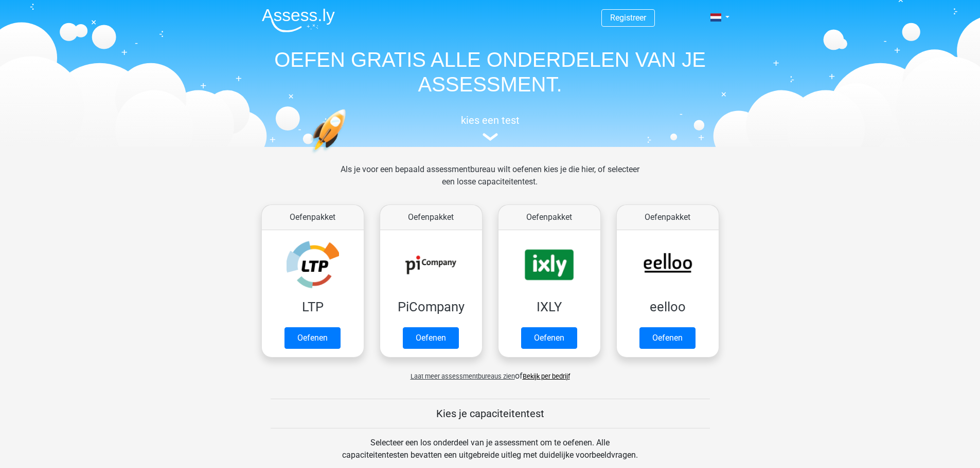 This screenshot has width=980, height=468. What do you see at coordinates (490, 373) in the screenshot?
I see `div: of` at bounding box center [490, 373].